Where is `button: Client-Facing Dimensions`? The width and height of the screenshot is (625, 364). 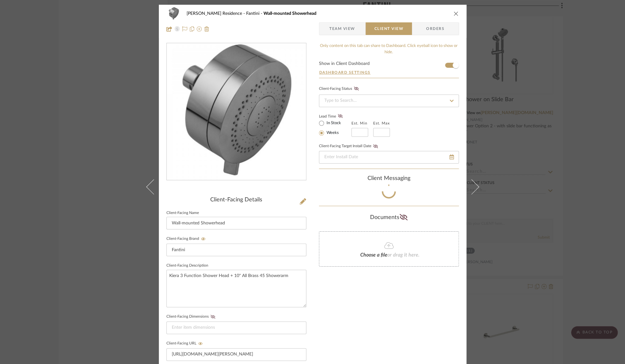
button: Client-Facing Dimensions is located at coordinates (213, 317).